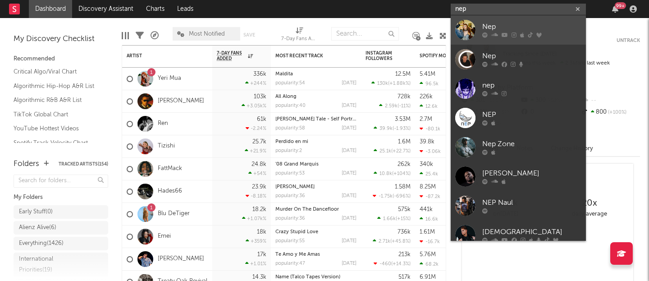 This screenshot has height=281, width=649. What do you see at coordinates (589, 214) in the screenshot?
I see `div: daily average` at bounding box center [589, 214].